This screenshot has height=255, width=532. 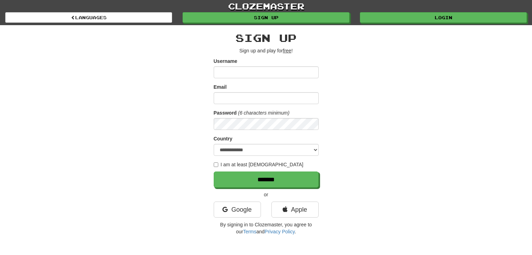 What do you see at coordinates (220, 87) in the screenshot?
I see `label: Email` at bounding box center [220, 87].